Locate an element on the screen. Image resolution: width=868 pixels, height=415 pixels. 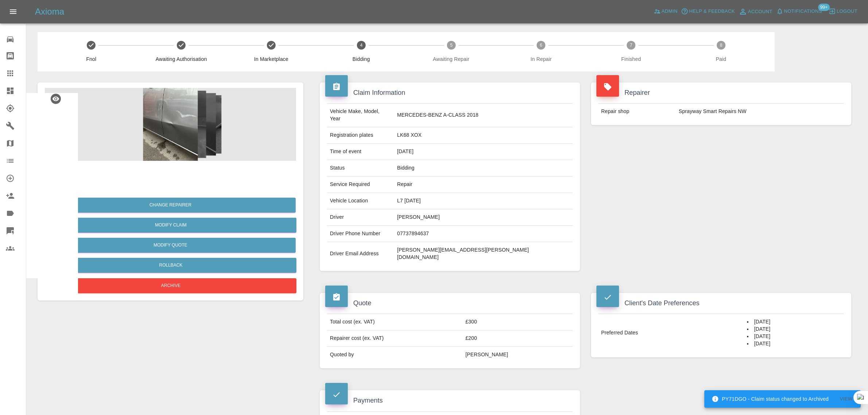
td: Service Required is located at coordinates (360, 184).